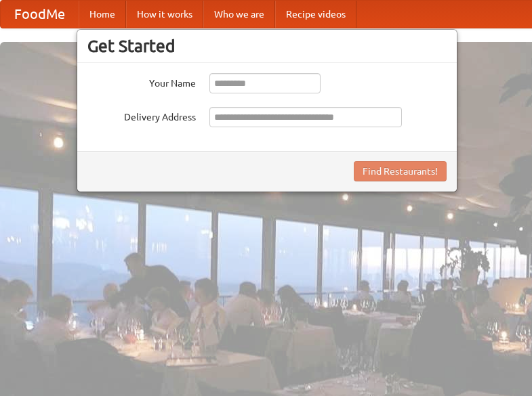 The width and height of the screenshot is (532, 396). Describe the element at coordinates (39, 14) in the screenshot. I see `a: FoodMe` at that location.